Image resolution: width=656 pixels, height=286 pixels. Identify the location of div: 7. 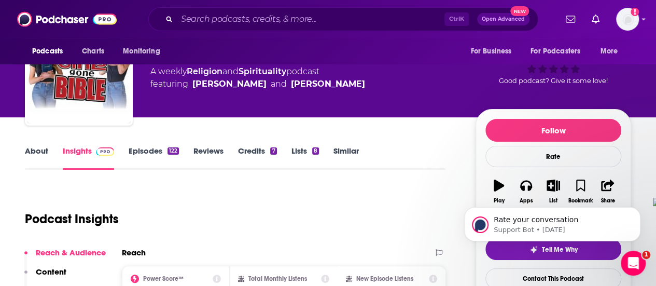
(273, 151).